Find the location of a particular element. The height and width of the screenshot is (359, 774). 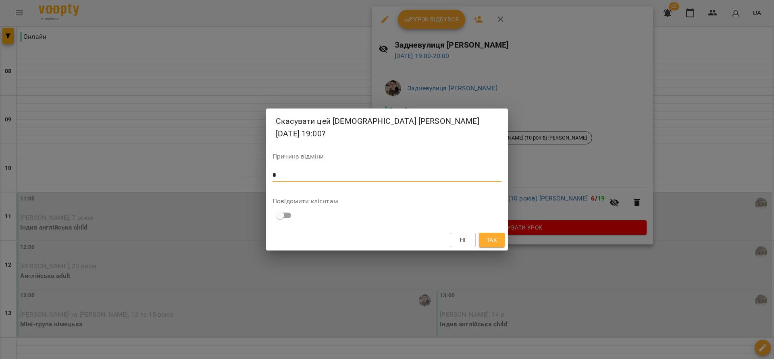

button: Так is located at coordinates (492, 240).